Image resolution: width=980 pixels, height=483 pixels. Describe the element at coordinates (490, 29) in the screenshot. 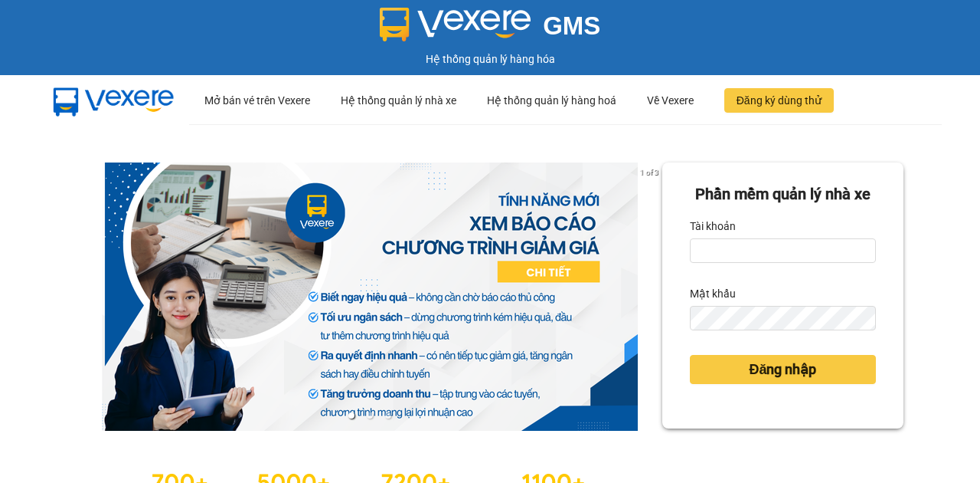

I see `a: GMS` at that location.